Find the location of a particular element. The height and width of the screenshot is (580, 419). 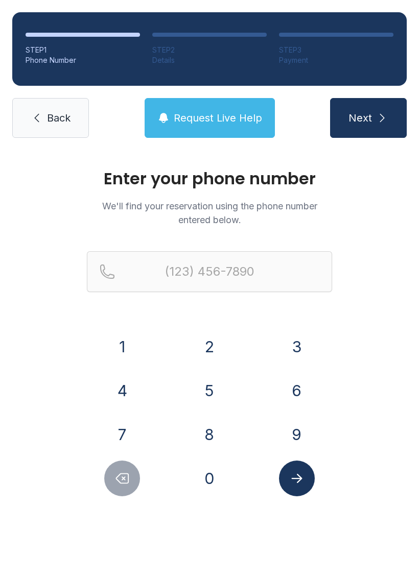

div: Details is located at coordinates (209, 60).